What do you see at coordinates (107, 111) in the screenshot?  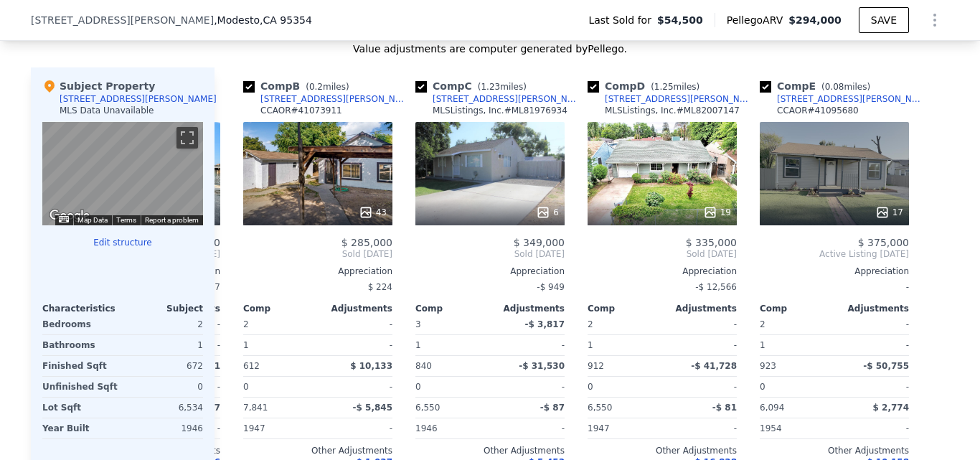 I see `div: MLS Data Unavailable` at bounding box center [107, 111].